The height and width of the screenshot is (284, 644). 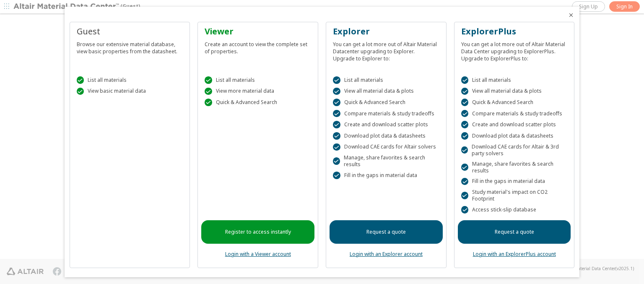 What do you see at coordinates (515, 210) in the screenshot?
I see `div: Access stick-slip database` at bounding box center [515, 210].